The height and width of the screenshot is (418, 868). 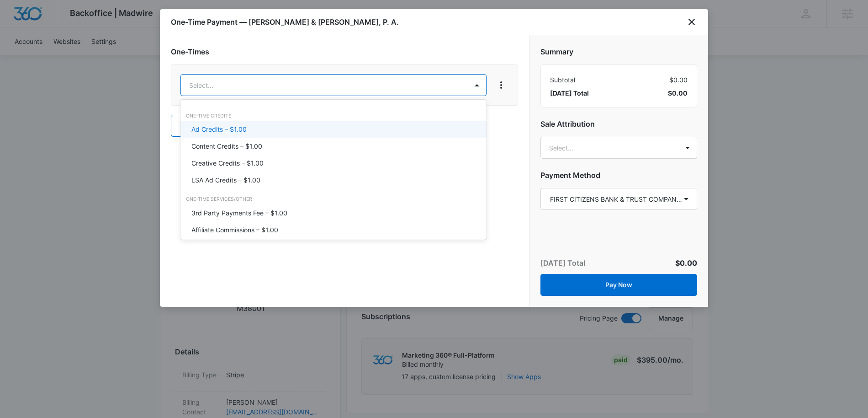 What do you see at coordinates (235, 230) in the screenshot?
I see `p: Affiliate Commissions – $1.00` at bounding box center [235, 230].